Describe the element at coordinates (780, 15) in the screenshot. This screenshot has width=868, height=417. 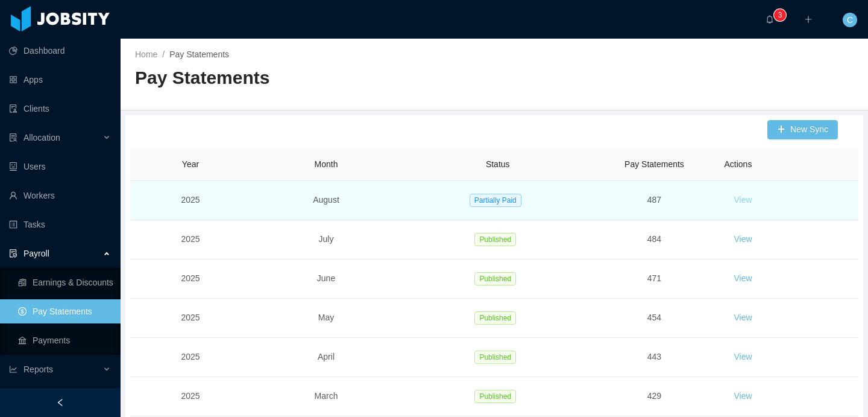
I see `sup: 3` at that location.